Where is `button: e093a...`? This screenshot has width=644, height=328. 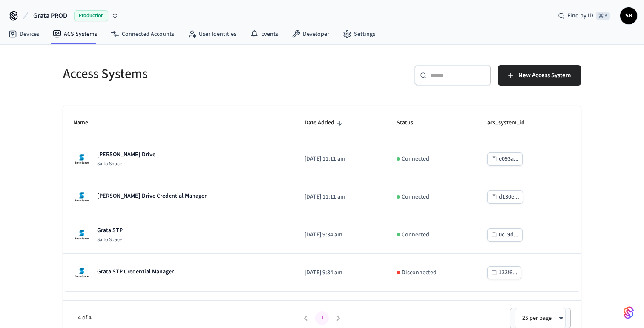
button: e093a... is located at coordinates (505, 159).